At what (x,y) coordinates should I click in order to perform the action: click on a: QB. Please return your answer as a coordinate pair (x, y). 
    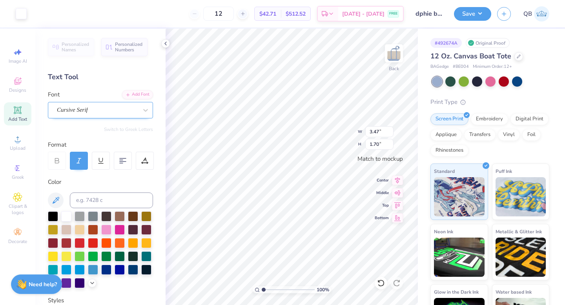
    Looking at the image, I should click on (536, 14).